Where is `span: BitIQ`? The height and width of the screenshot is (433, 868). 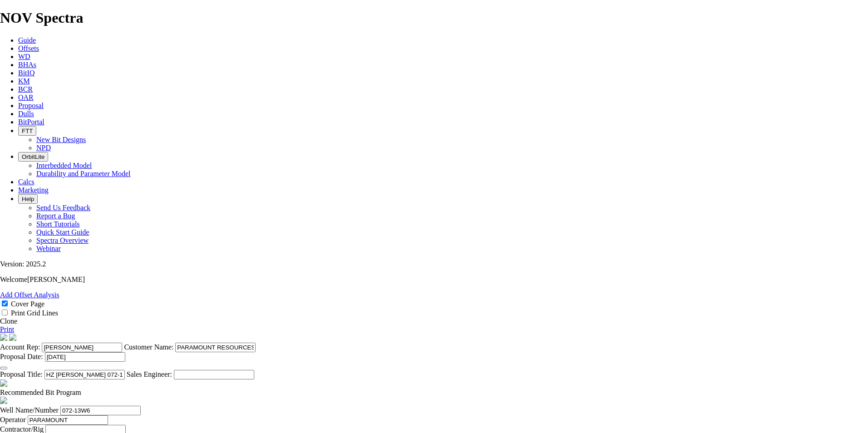 span: BitIQ is located at coordinates (26, 72).